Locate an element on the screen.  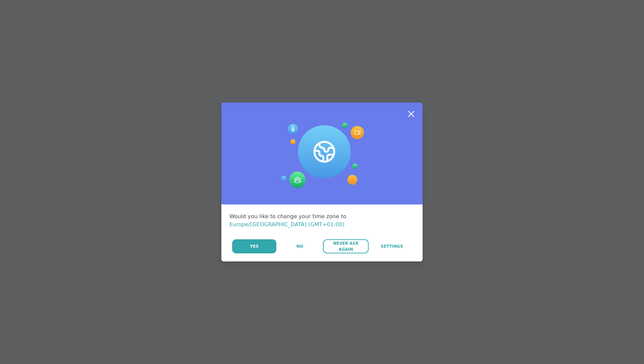
button: No is located at coordinates (299, 246).